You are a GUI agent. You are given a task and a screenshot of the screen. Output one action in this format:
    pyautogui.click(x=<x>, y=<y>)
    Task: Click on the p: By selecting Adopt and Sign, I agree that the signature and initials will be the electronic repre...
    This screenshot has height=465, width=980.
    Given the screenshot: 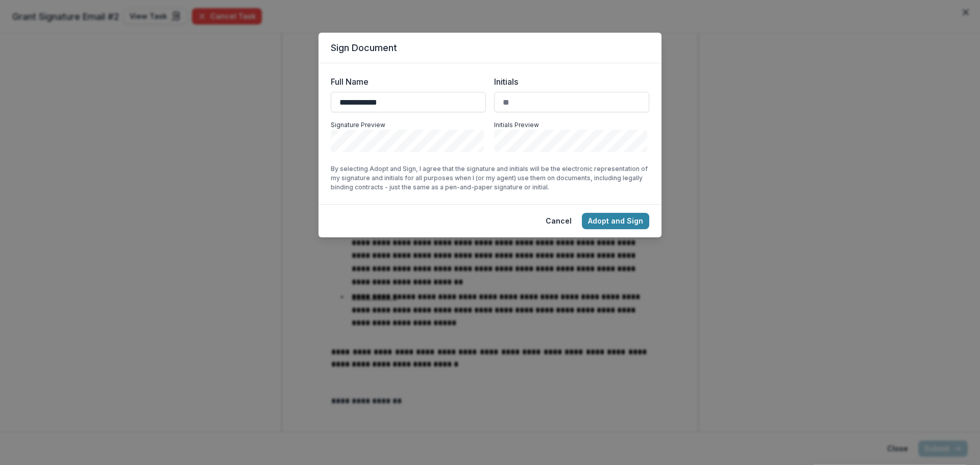 What is the action you would take?
    pyautogui.click(x=490, y=178)
    